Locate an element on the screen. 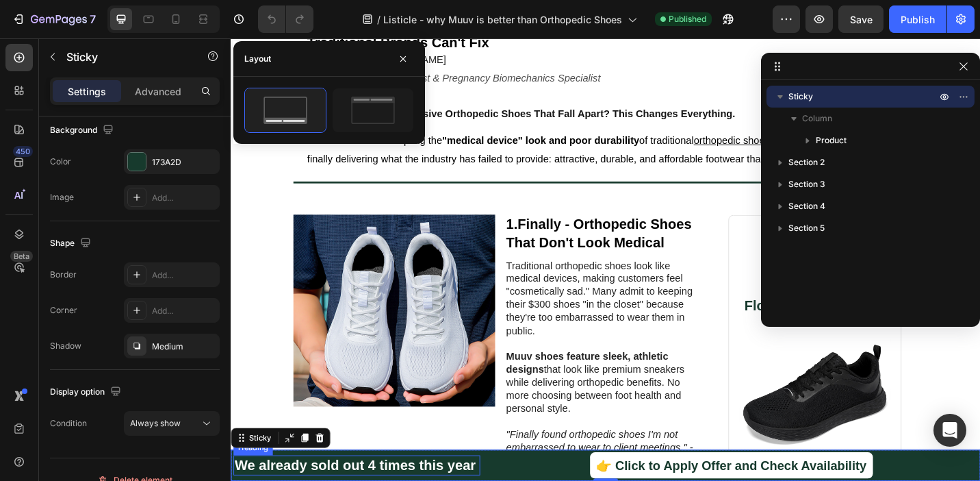  div: Layout is located at coordinates (257, 59).